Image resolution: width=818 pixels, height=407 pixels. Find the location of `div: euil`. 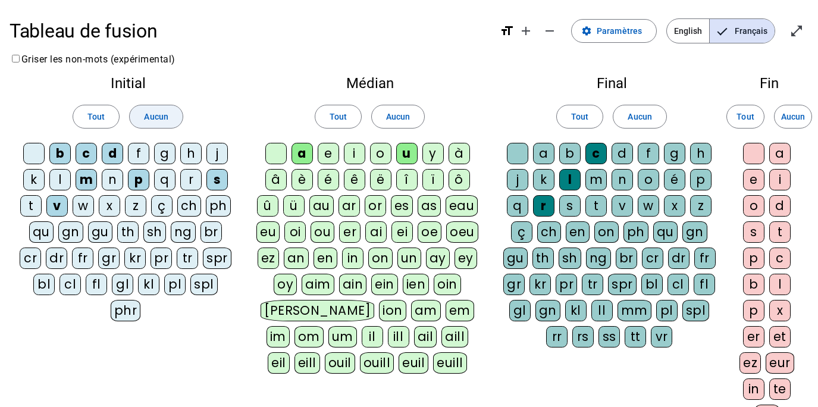

div: euil is located at coordinates (413, 363).